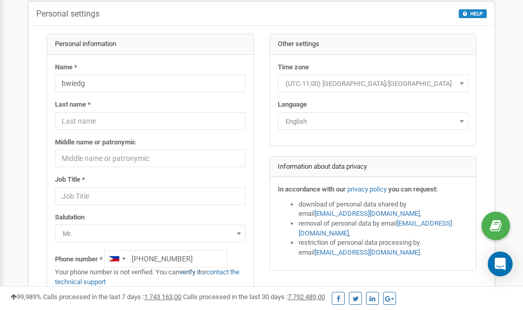 This screenshot has width=523, height=310. I want to click on div: Open Intercom Messenger, so click(500, 264).